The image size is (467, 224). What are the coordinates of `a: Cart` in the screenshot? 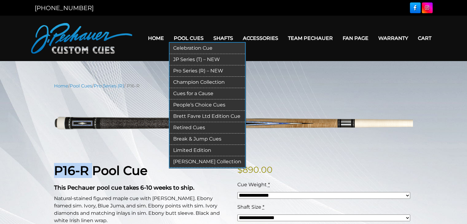 It's located at (425, 38).